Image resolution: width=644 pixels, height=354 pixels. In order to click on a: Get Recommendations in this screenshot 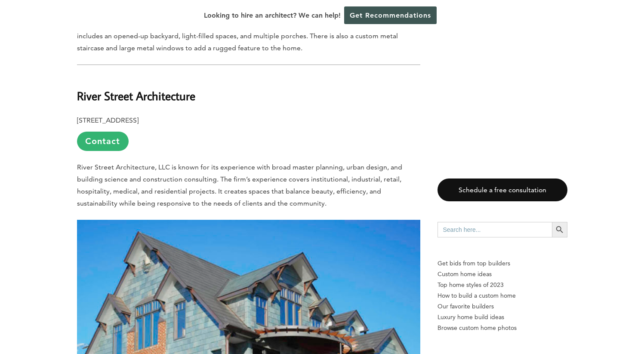, I will do `click(390, 15)`.